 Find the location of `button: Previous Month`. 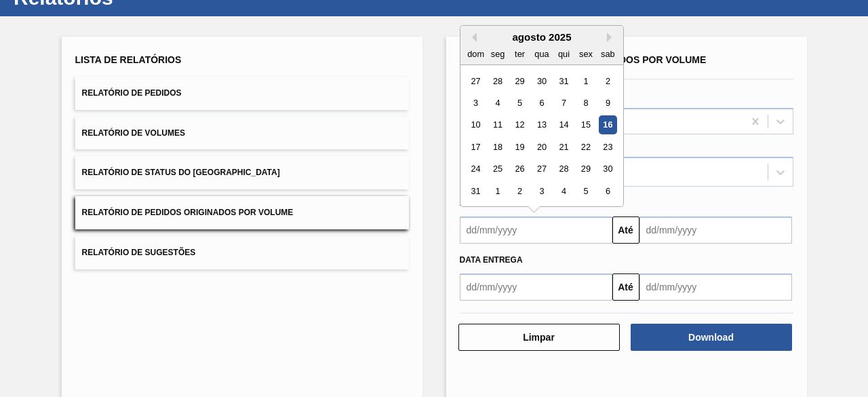

button: Previous Month is located at coordinates (472, 37).